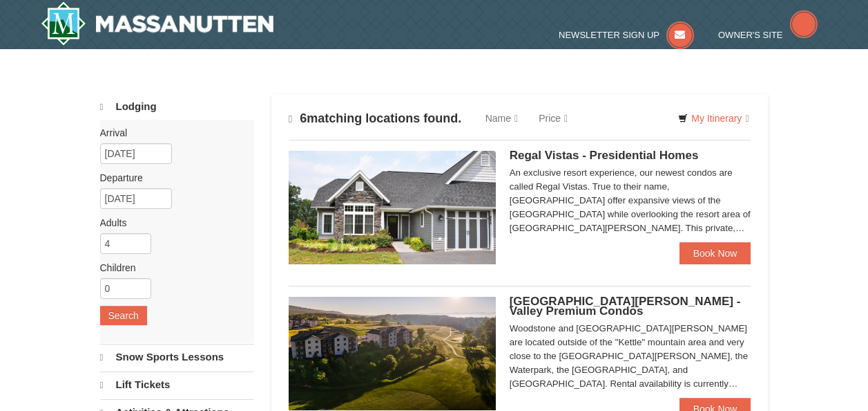  What do you see at coordinates (172, 223) in the screenshot?
I see `label: Adults` at bounding box center [172, 223].